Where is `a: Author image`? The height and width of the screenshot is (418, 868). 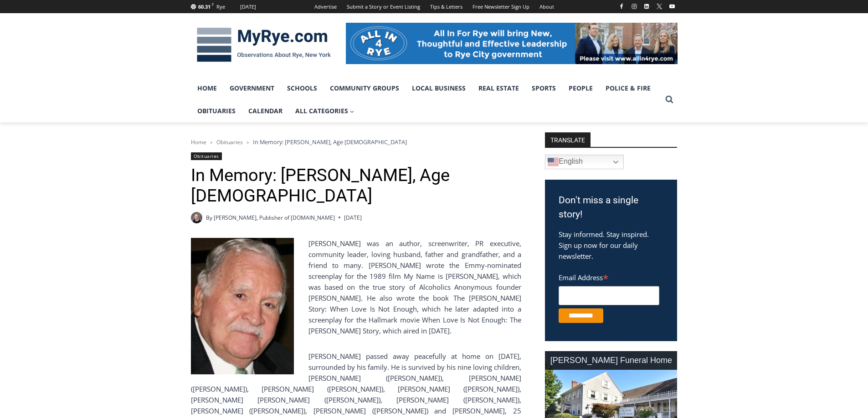
a: Author image is located at coordinates (197, 217).